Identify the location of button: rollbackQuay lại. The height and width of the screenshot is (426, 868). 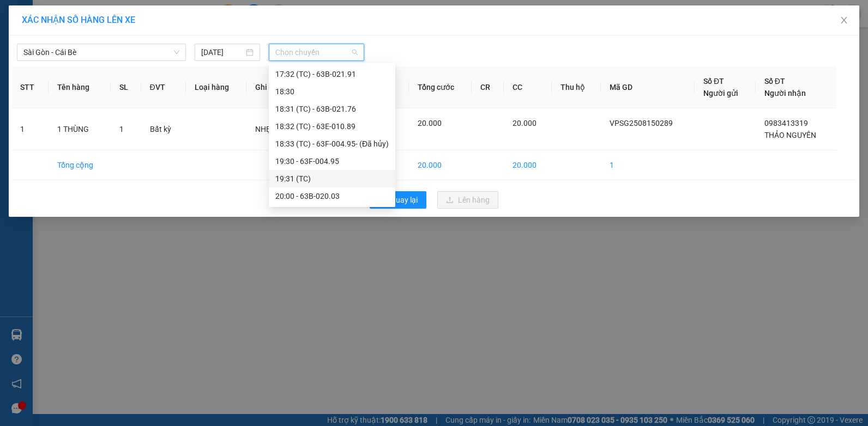
(398, 200).